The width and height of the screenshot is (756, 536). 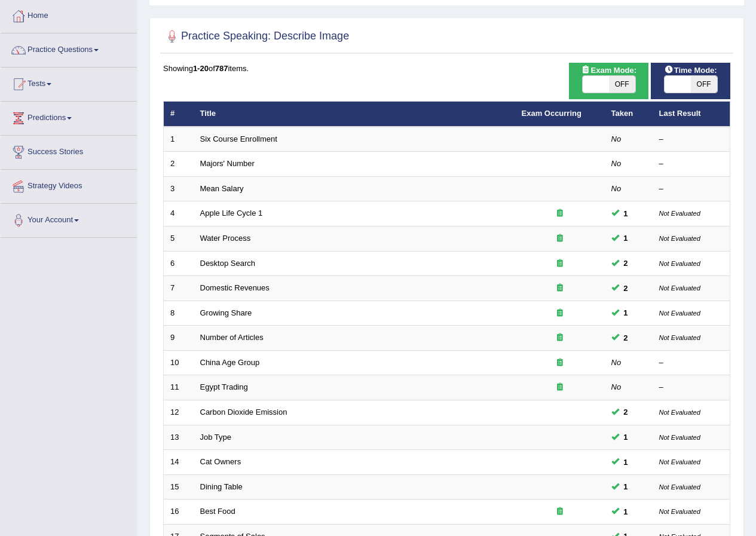 I want to click on a: Majors' Number, so click(x=227, y=163).